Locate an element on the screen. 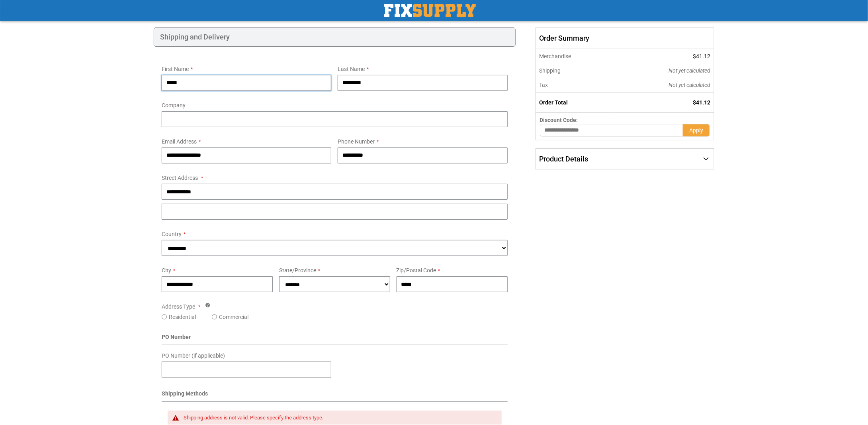 Image resolution: width=868 pixels, height=425 pixels. div: Shipping Methods is located at coordinates (334, 396).